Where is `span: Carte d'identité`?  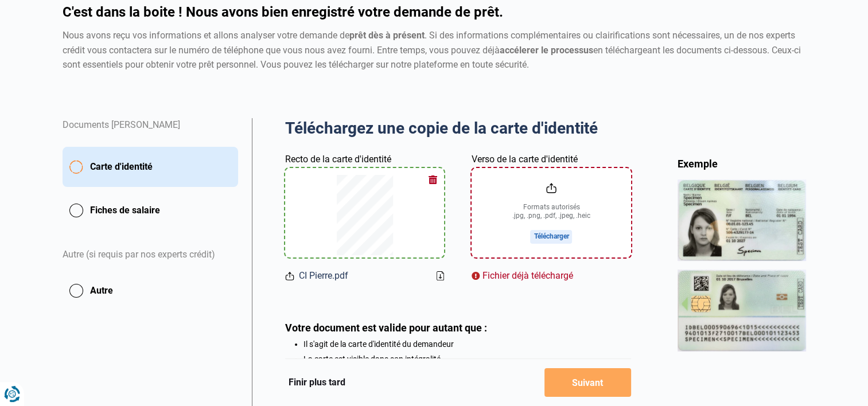 span: Carte d'identité is located at coordinates (121, 167).